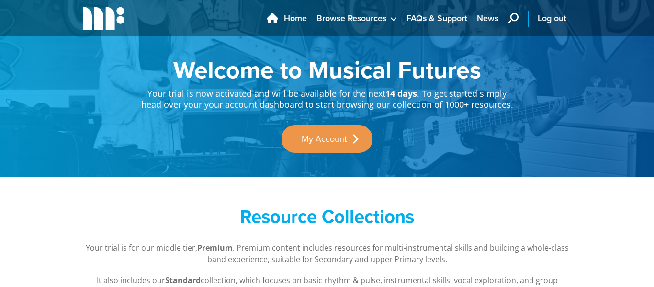  What do you see at coordinates (215, 248) in the screenshot?
I see `strong: Premium` at bounding box center [215, 248].